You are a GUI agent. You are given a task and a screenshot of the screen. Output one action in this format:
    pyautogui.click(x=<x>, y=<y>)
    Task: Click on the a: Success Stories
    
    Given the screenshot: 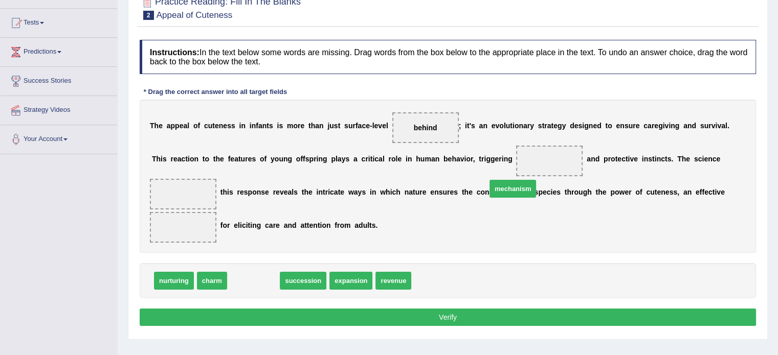 What is the action you would take?
    pyautogui.click(x=59, y=80)
    